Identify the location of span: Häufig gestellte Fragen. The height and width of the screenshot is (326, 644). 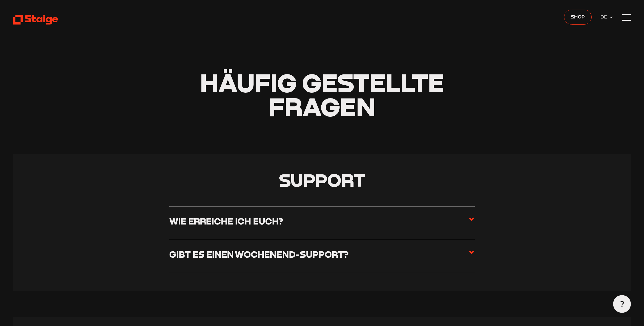
(322, 94).